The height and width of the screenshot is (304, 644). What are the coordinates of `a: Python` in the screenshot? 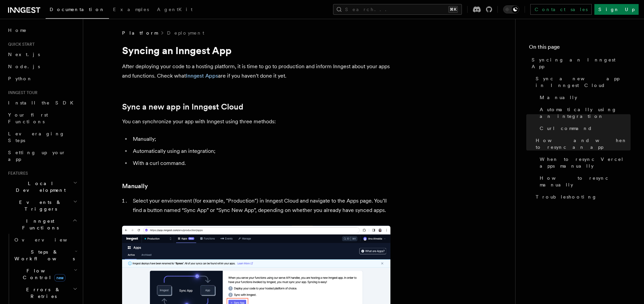 It's located at (42, 79).